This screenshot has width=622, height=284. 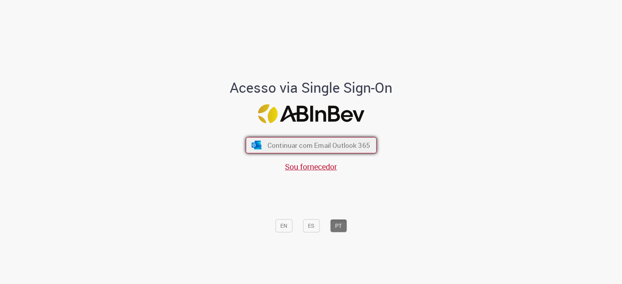 What do you see at coordinates (311, 226) in the screenshot?
I see `button: ES` at bounding box center [311, 226].